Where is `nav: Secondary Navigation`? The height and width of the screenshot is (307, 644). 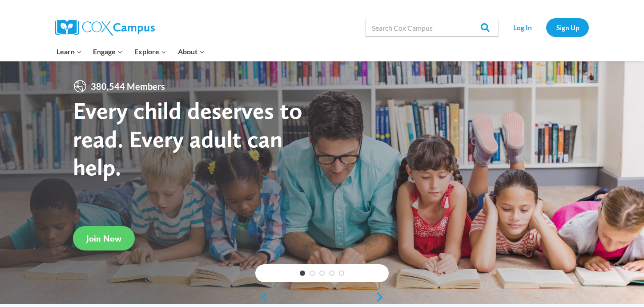
nav: Secondary Navigation is located at coordinates (545, 27).